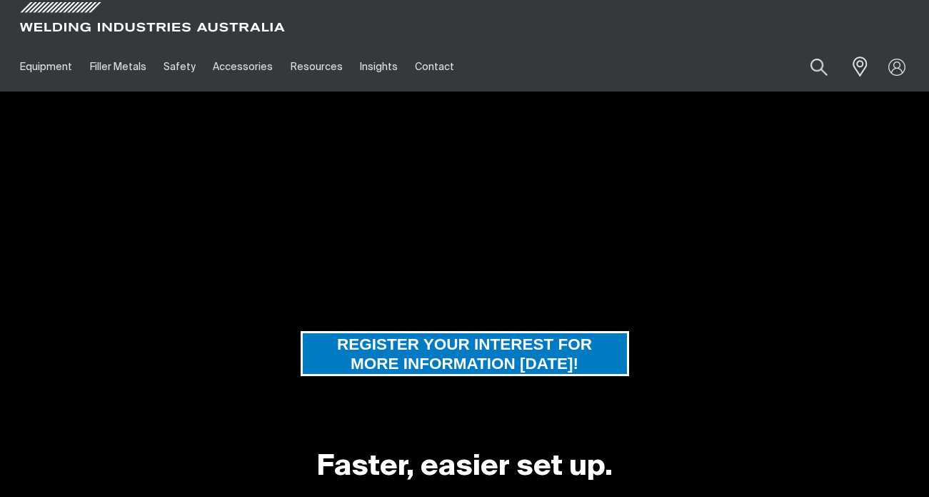 The height and width of the screenshot is (497, 929). Describe the element at coordinates (117, 66) in the screenshot. I see `a: Filler Metals` at that location.